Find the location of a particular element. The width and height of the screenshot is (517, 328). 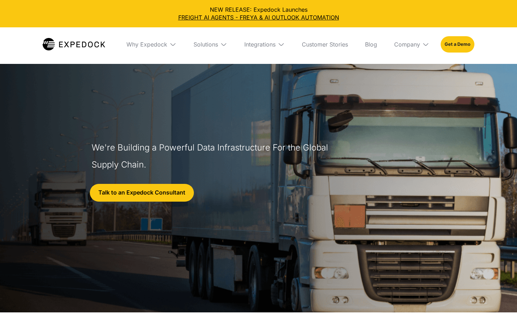

div: Company is located at coordinates (407, 44).